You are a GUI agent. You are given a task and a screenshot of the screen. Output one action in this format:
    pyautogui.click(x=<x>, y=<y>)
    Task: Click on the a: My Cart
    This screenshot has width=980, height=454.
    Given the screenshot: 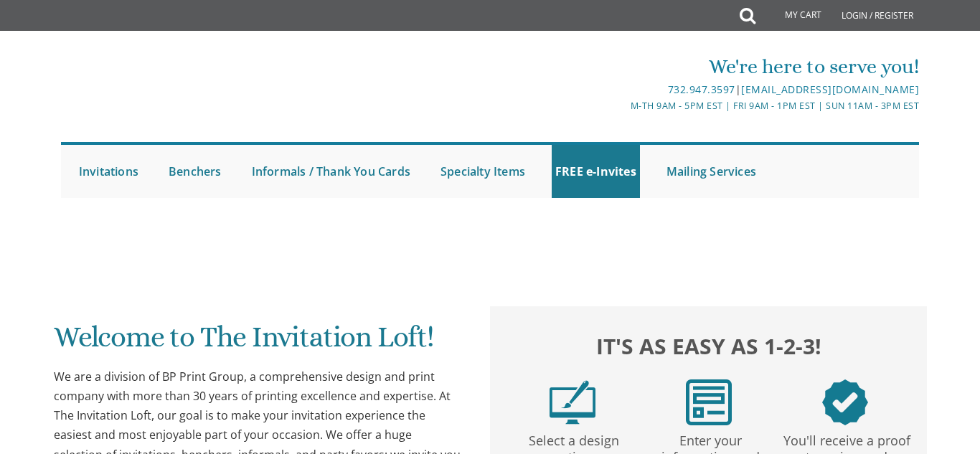 What is the action you would take?
    pyautogui.click(x=793, y=16)
    